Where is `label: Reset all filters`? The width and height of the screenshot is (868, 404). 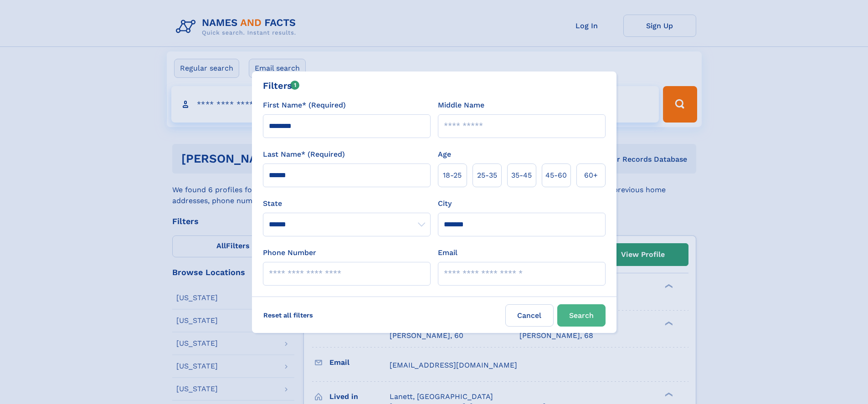 label: Reset all filters is located at coordinates (288, 315).